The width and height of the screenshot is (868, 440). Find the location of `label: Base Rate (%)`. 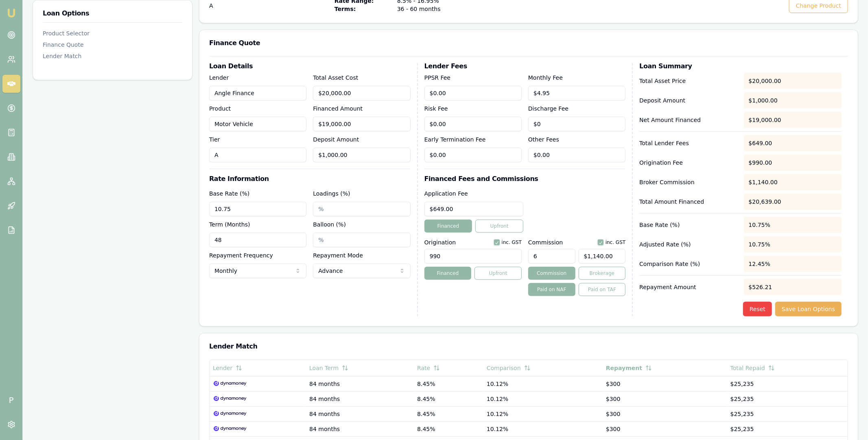

label: Base Rate (%) is located at coordinates (229, 193).